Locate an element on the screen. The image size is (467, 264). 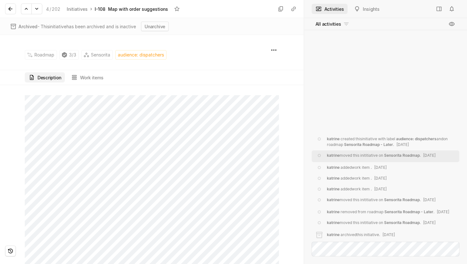
span: All activities is located at coordinates (328, 24).